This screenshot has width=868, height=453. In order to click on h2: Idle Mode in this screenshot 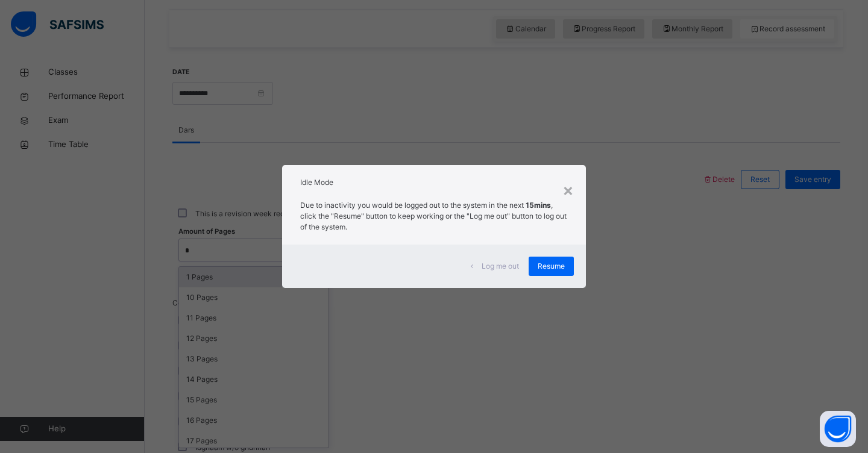, I will do `click(434, 182)`.